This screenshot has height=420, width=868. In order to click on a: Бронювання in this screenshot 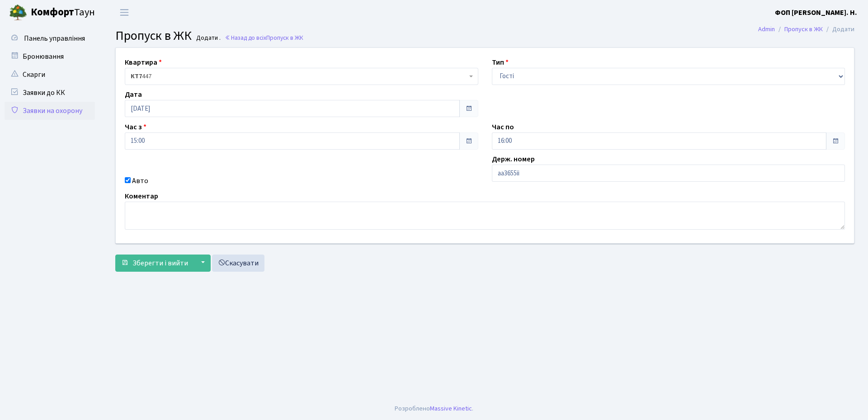, I will do `click(50, 56)`.